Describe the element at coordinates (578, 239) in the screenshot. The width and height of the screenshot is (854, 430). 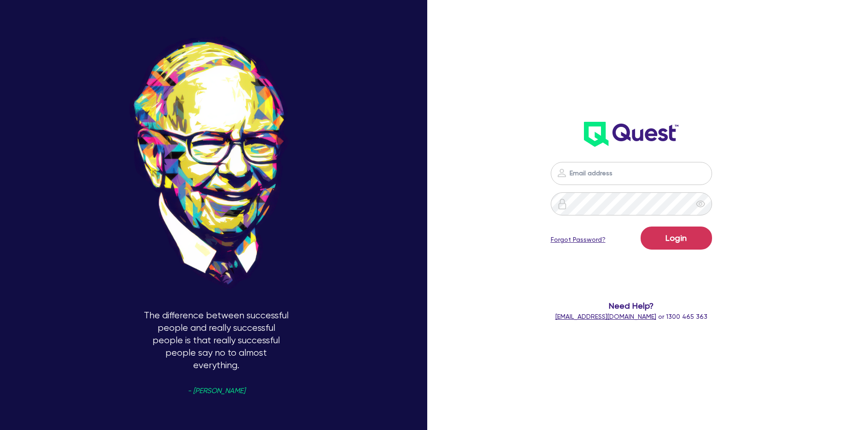
I see `a: Forgot Password?` at that location.